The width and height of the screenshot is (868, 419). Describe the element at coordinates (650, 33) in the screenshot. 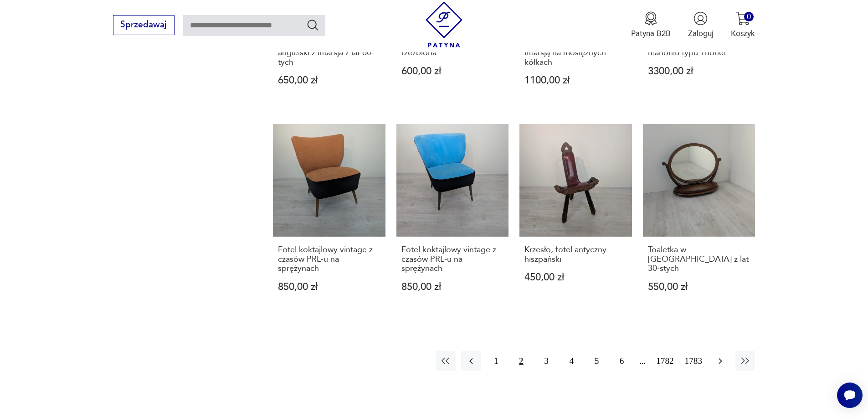

I see `p: Patyna B2B` at that location.